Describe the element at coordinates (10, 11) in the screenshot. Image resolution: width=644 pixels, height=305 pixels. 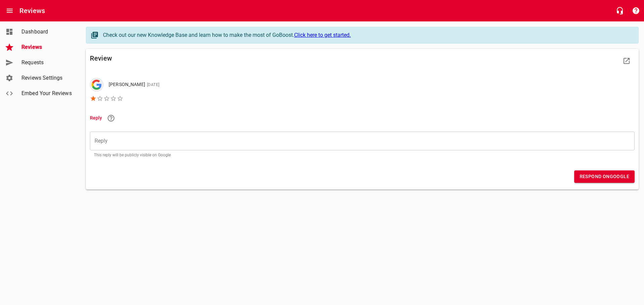
I see `button: Open drawer` at that location.